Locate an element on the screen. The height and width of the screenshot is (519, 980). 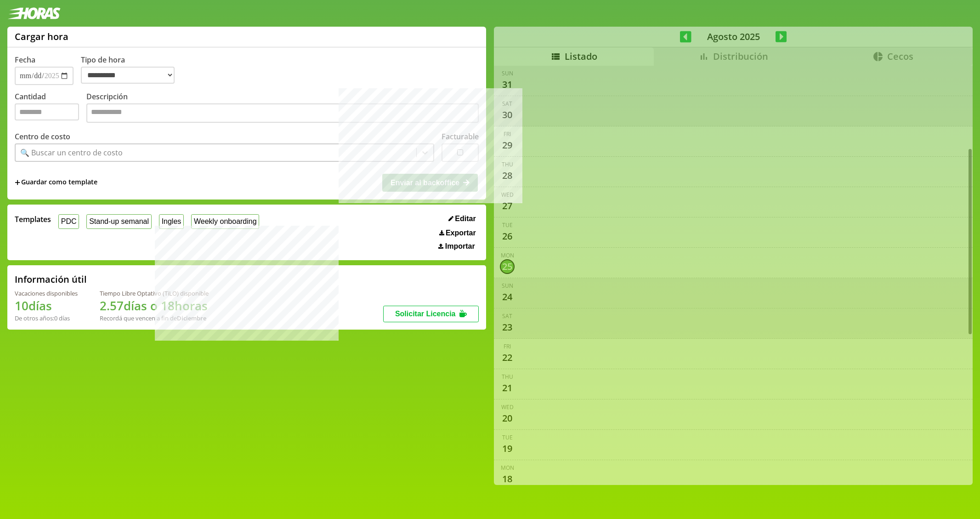
b: Diciembre is located at coordinates (191, 318).